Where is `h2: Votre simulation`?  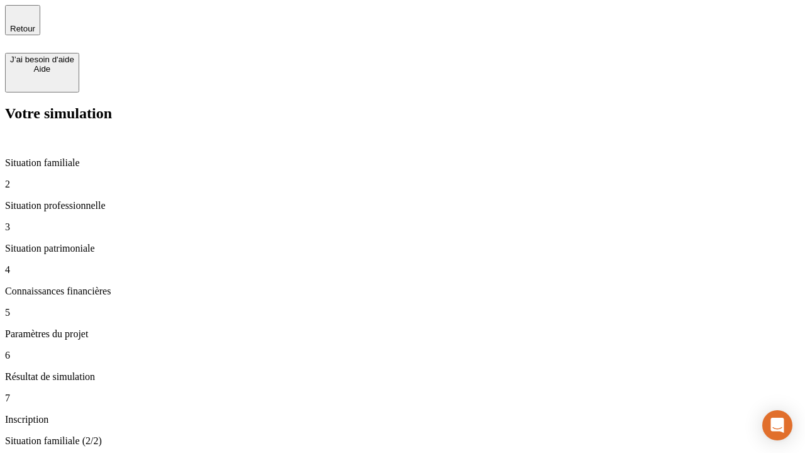 h2: Votre simulation is located at coordinates (403, 113).